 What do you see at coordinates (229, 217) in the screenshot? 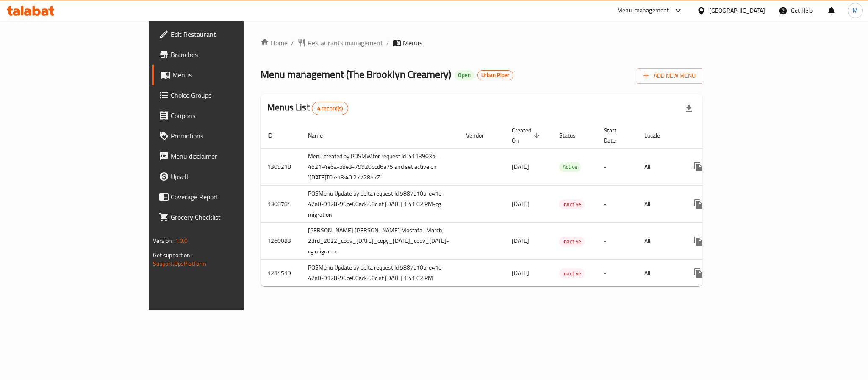
I see `span: Grocery Checklist` at bounding box center [229, 217].